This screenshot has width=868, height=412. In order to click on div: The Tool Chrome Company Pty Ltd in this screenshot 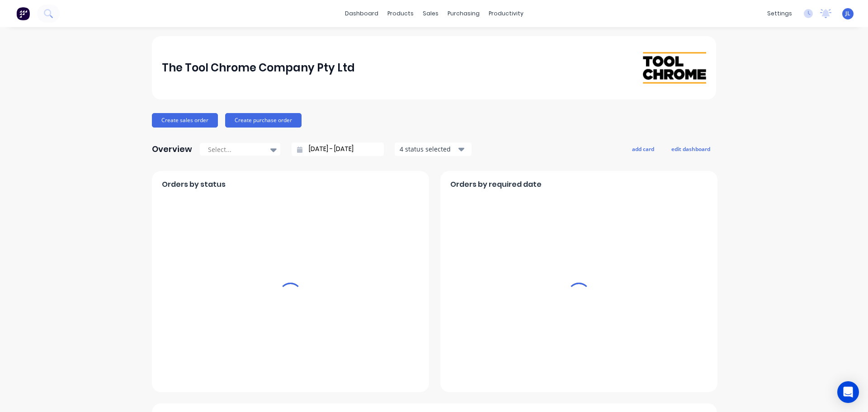, I will do `click(258, 68)`.